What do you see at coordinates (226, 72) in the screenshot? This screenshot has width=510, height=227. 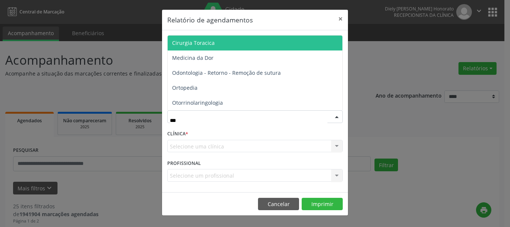 I see `span: Odontologia - Retorno - Remoção de sutura` at bounding box center [226, 72].